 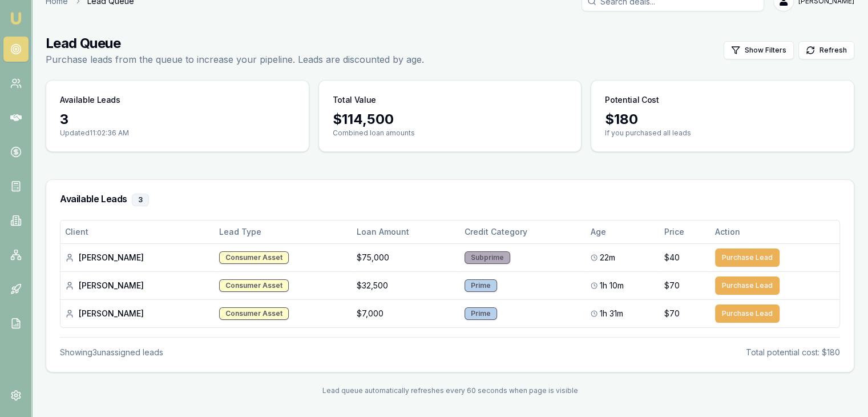 I want to click on div: $ 180, so click(x=722, y=120).